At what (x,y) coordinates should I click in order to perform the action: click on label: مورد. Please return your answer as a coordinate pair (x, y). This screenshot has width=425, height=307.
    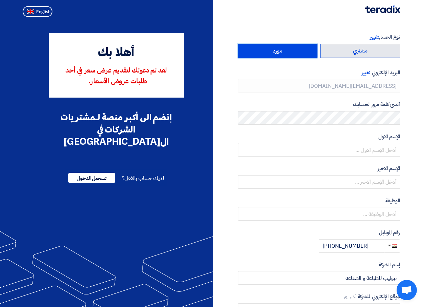
    Looking at the image, I should click on (278, 51).